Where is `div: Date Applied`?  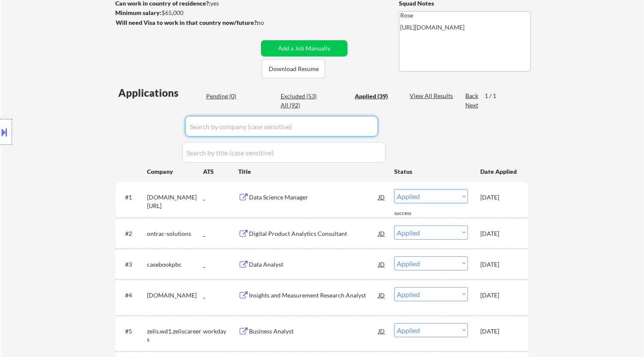
div: Date Applied is located at coordinates (500, 172).